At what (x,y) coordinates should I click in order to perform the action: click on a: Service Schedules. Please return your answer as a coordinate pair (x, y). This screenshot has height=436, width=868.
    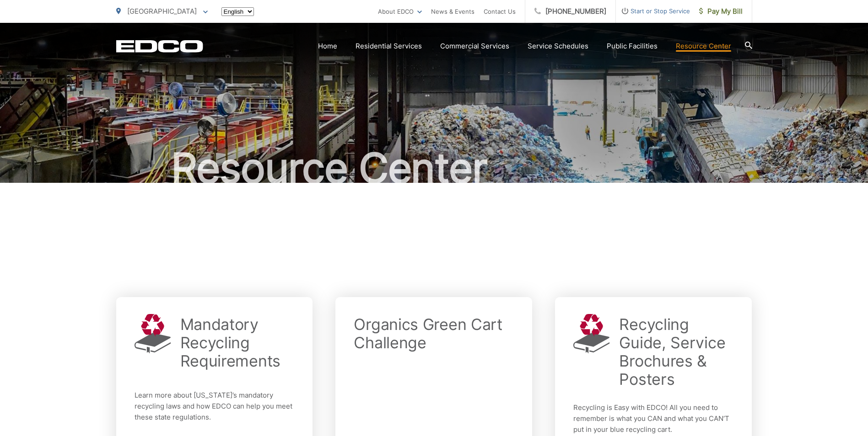
    Looking at the image, I should click on (558, 46).